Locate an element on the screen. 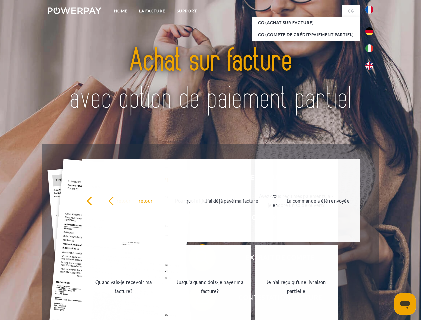 Image resolution: width=421 pixels, height=320 pixels. a: CG (achat sur facture) is located at coordinates (306, 23).